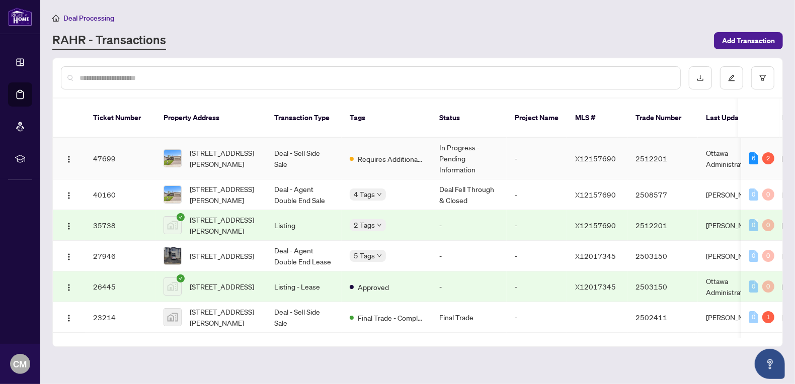 This screenshot has height=384, width=795. What do you see at coordinates (304, 225) in the screenshot?
I see `td: Listing` at bounding box center [304, 225].